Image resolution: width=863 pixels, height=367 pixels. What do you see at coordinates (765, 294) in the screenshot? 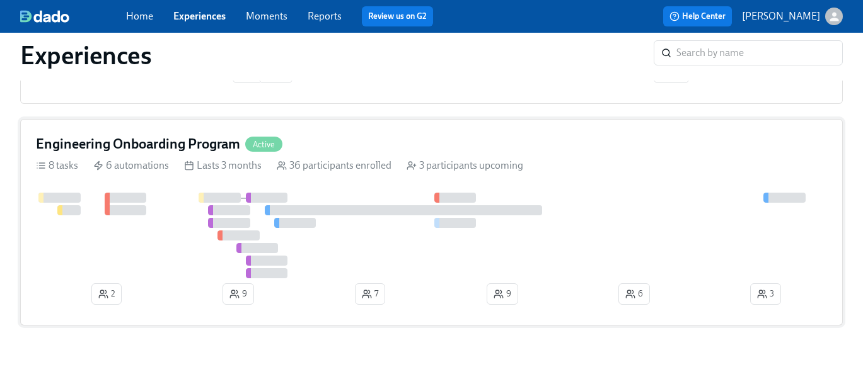
I see `span: 3` at bounding box center [765, 294].